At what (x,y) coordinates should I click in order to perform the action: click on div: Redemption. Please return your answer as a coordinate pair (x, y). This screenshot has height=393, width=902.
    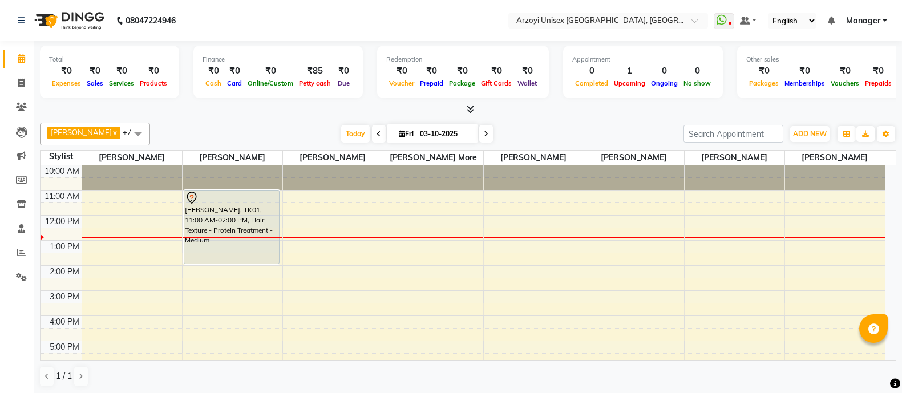
    Looking at the image, I should click on (463, 59).